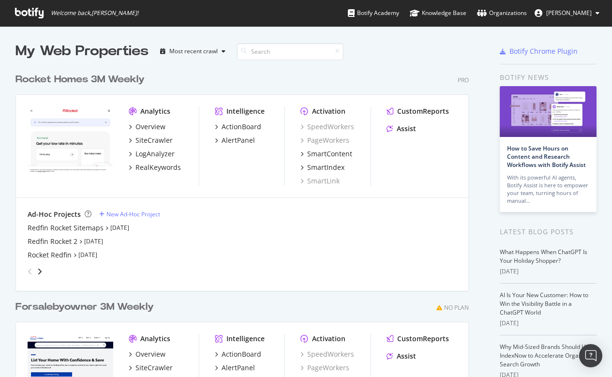  What do you see at coordinates (82, 51) in the screenshot?
I see `div: My Web Properties` at bounding box center [82, 51].